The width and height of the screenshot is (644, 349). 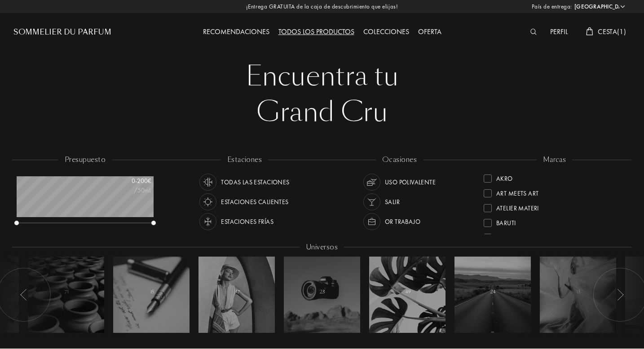 What do you see at coordinates (316, 31) in the screenshot?
I see `a: Todos los productos` at bounding box center [316, 31].